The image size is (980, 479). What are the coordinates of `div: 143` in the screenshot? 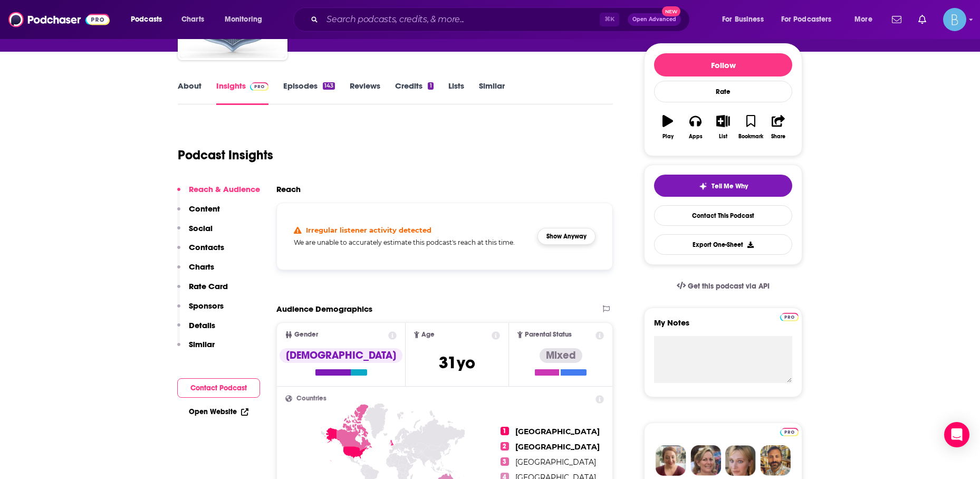 It's located at (328, 86).